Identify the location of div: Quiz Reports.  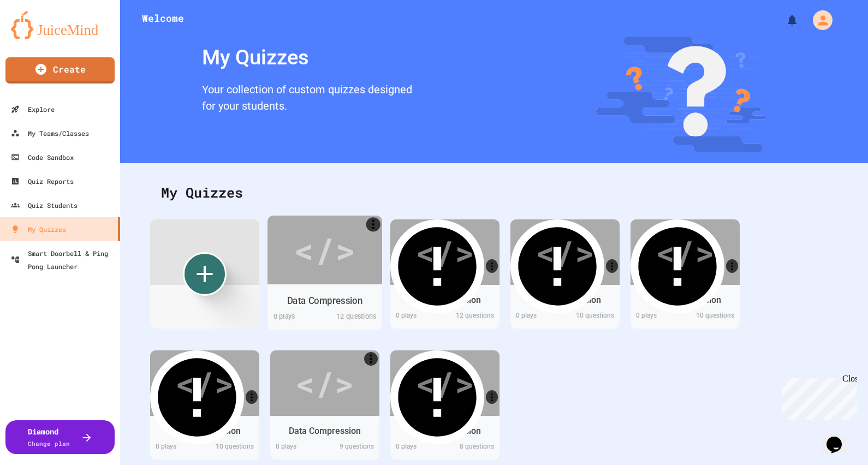
(42, 181).